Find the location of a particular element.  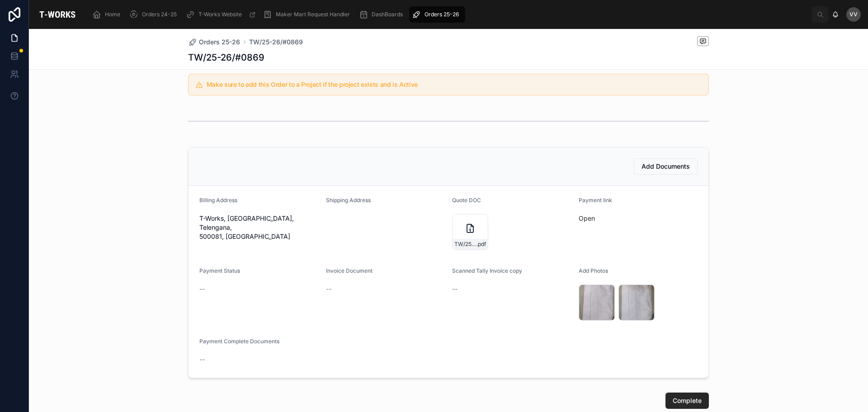

a: Orders 24-25 is located at coordinates (155, 15).